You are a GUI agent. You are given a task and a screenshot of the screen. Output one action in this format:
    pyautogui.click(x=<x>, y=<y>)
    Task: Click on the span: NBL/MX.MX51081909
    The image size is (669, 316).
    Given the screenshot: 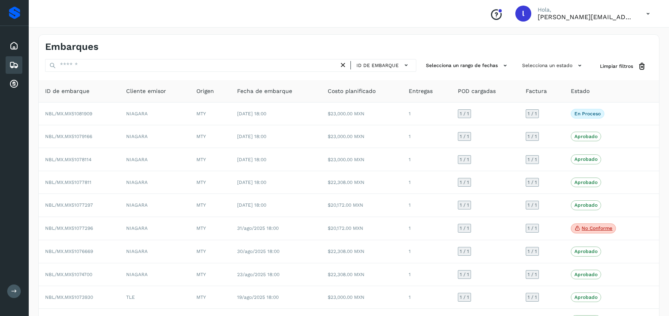 What is the action you would take?
    pyautogui.click(x=69, y=114)
    